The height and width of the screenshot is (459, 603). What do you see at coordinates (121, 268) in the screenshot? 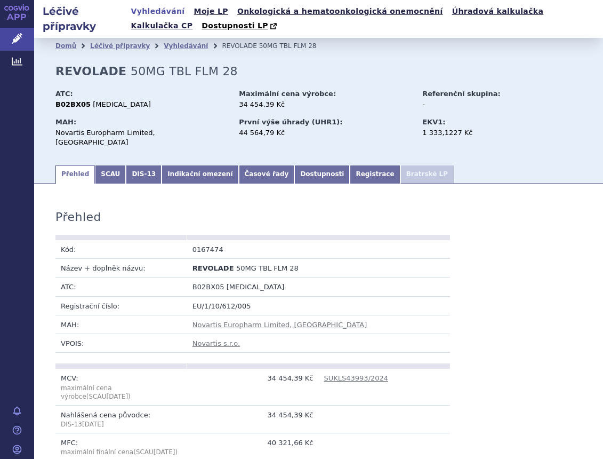
I see `td: Název + doplněk názvu:` at bounding box center [121, 268].